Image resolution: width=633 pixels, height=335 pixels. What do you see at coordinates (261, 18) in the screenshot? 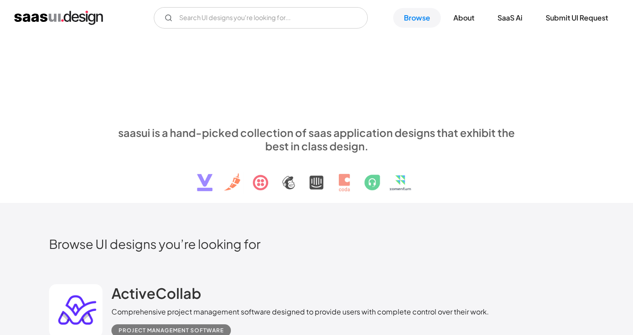
I see `input: Search UI designs you're looking for...` at bounding box center [261, 18].